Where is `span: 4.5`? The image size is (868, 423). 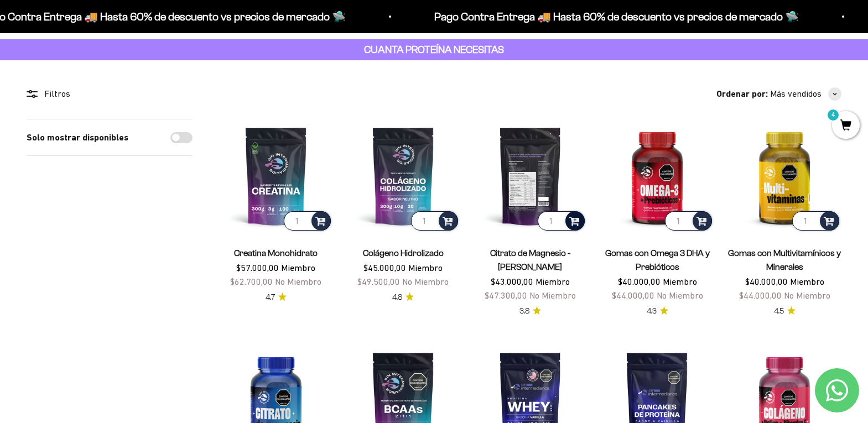
span: 4.5 is located at coordinates (779, 311).